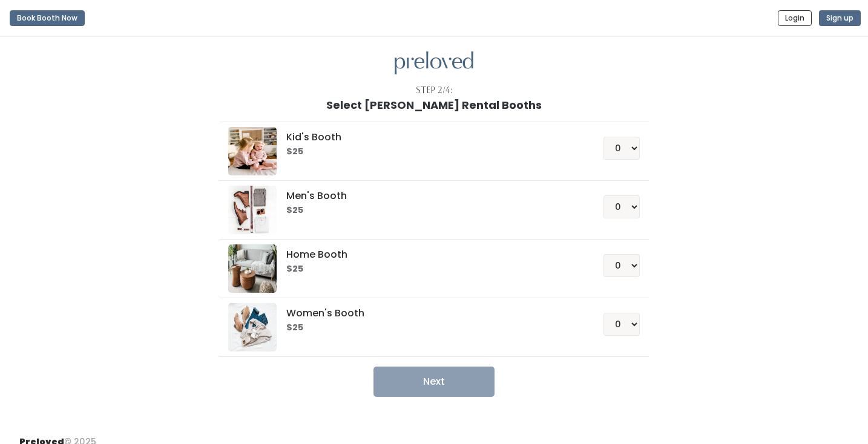 The height and width of the screenshot is (444, 868). Describe the element at coordinates (434, 382) in the screenshot. I see `button: Next` at that location.